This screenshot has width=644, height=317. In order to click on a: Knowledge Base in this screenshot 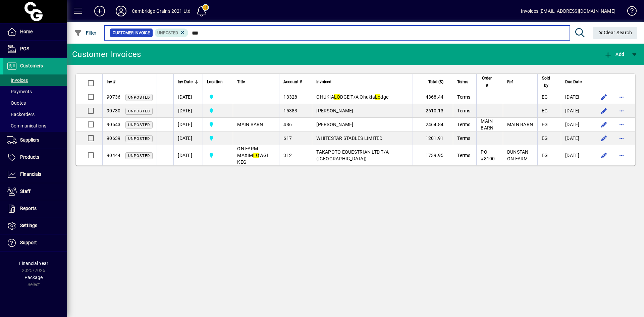, I will do `click(629, 12)`.